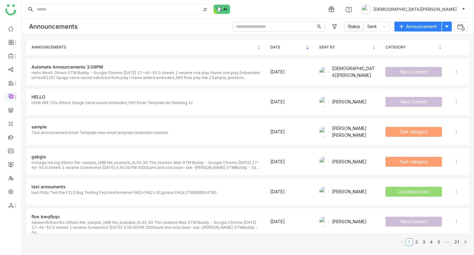  What do you see at coordinates (424, 242) in the screenshot?
I see `a: 3` at bounding box center [424, 242].